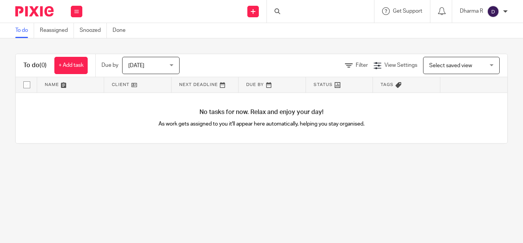 This screenshot has height=243, width=523. What do you see at coordinates (57, 30) in the screenshot?
I see `a: Reassigned` at bounding box center [57, 30].